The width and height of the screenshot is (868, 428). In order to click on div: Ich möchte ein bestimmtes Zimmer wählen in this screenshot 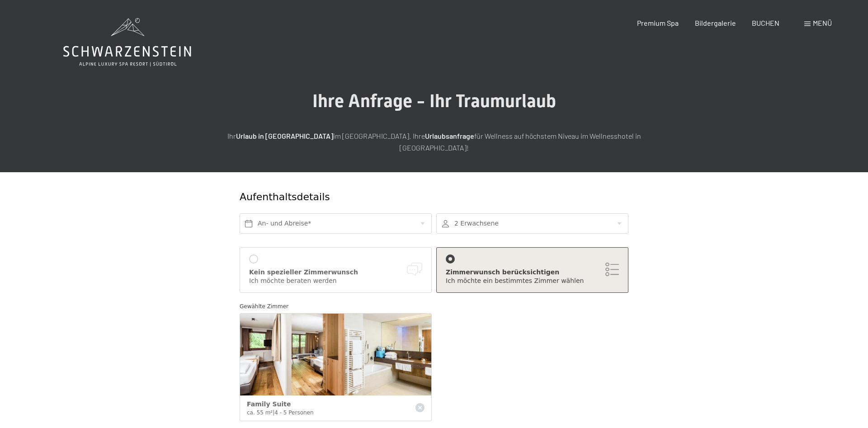, I will do `click(532, 281)`.